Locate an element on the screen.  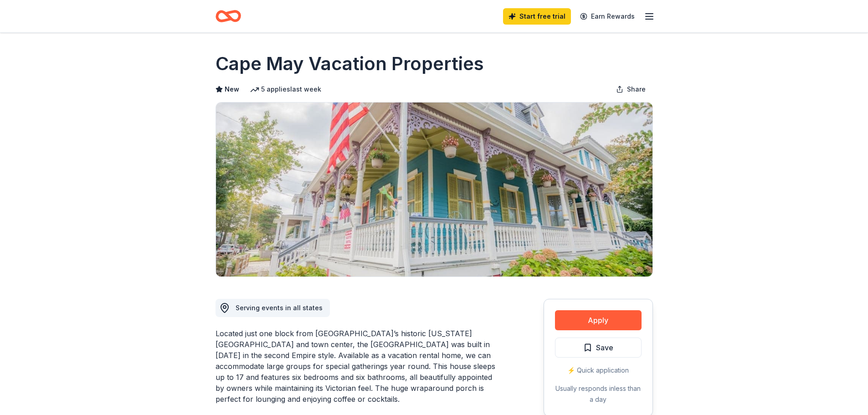
span: Save is located at coordinates (605, 347).